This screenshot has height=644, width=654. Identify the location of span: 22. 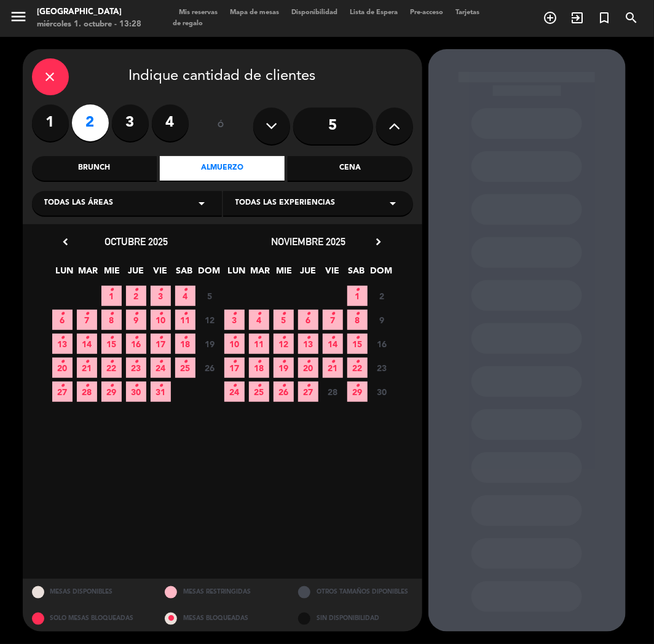
(357, 367).